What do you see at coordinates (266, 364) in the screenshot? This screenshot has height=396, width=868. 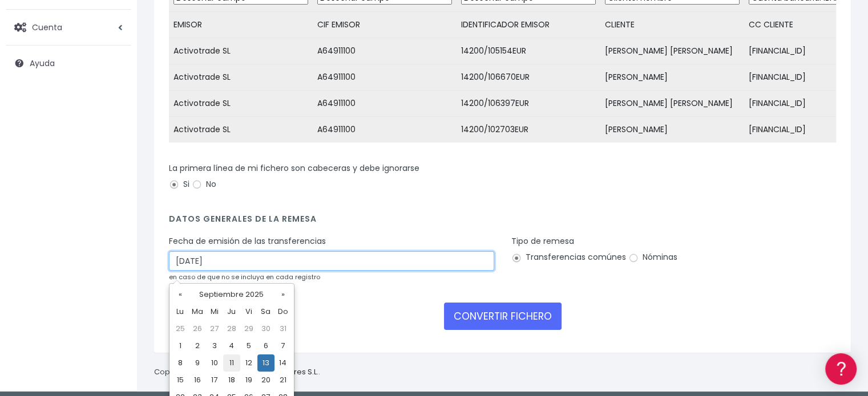 I see `td: 13` at bounding box center [266, 364].